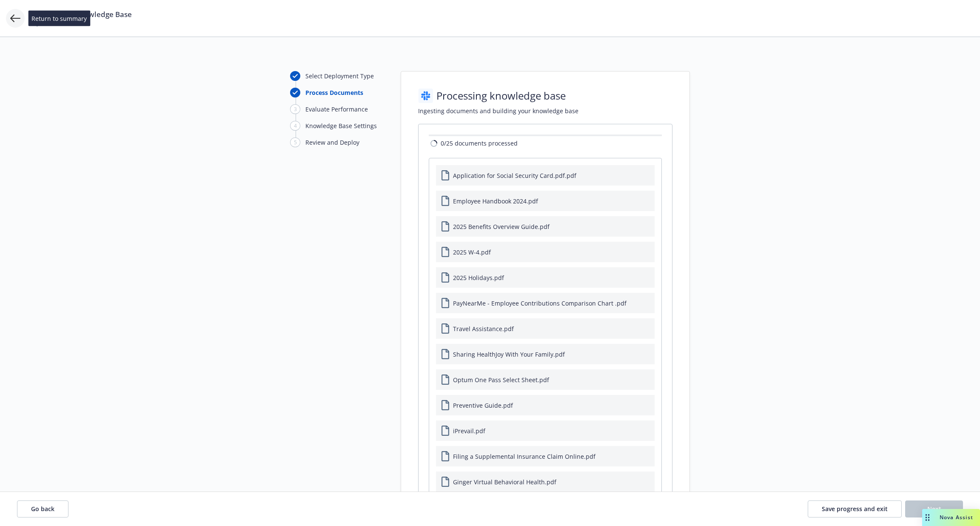  I want to click on span: Go back, so click(42, 508).